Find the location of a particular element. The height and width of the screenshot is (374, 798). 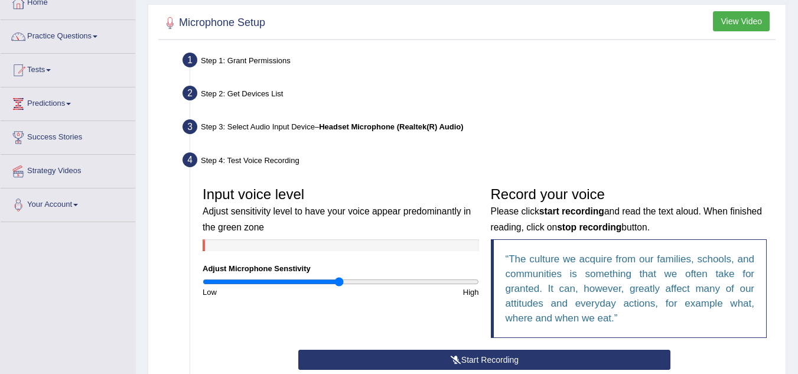

b: Headset Microphone (Realtek(R) Audio) is located at coordinates (391, 126).